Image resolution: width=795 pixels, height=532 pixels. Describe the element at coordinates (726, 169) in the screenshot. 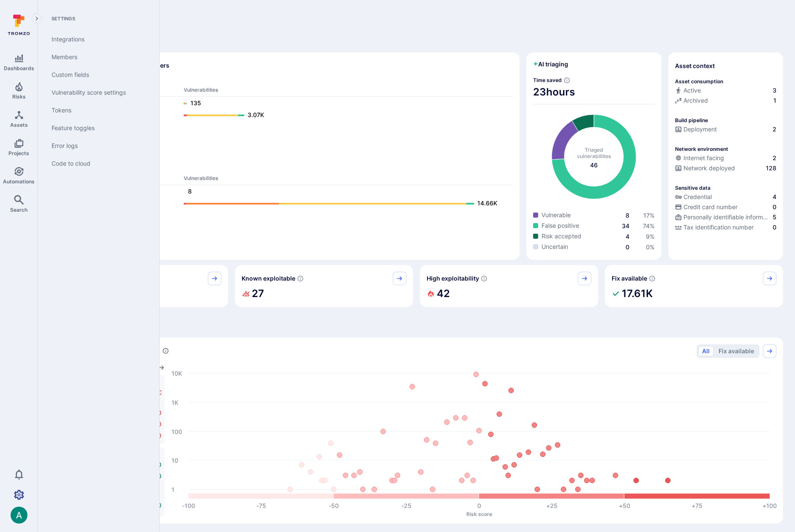

I see `div: Evidence that the asset is packaged and deployed somewhere` at that location.